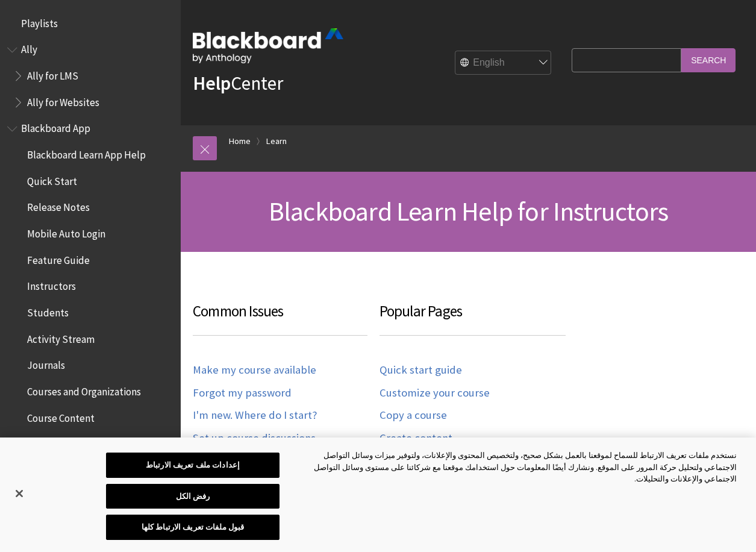 This screenshot has width=756, height=552. I want to click on span: Mobile Auto Login, so click(66, 232).